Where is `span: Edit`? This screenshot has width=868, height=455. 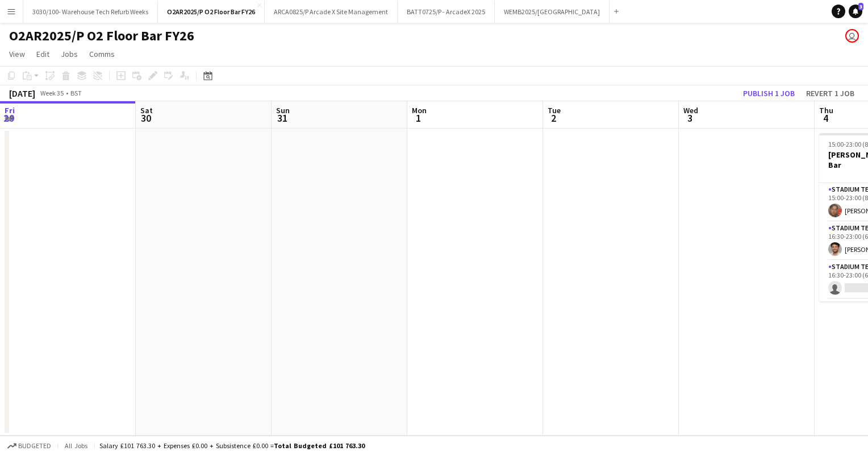
span: Edit is located at coordinates (43, 54).